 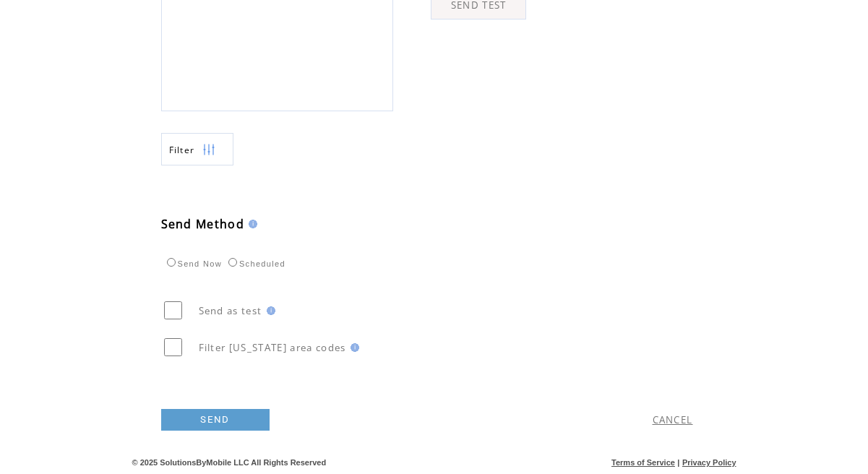 What do you see at coordinates (643, 462) in the screenshot?
I see `a: Terms of Service` at bounding box center [643, 462].